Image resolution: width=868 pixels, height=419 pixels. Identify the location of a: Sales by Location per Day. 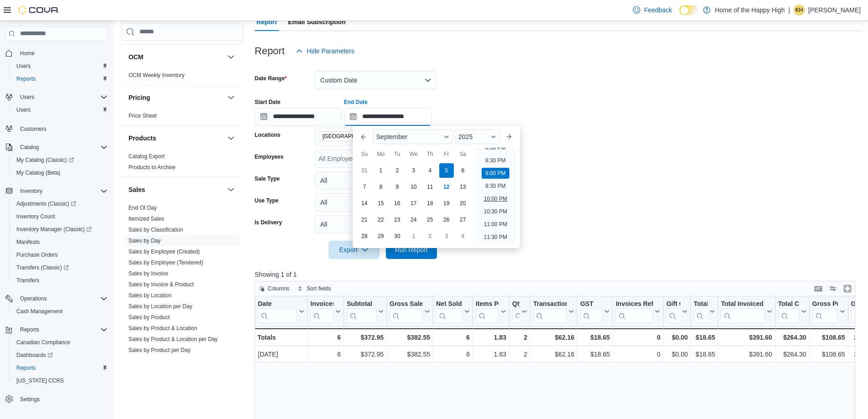
(160, 306).